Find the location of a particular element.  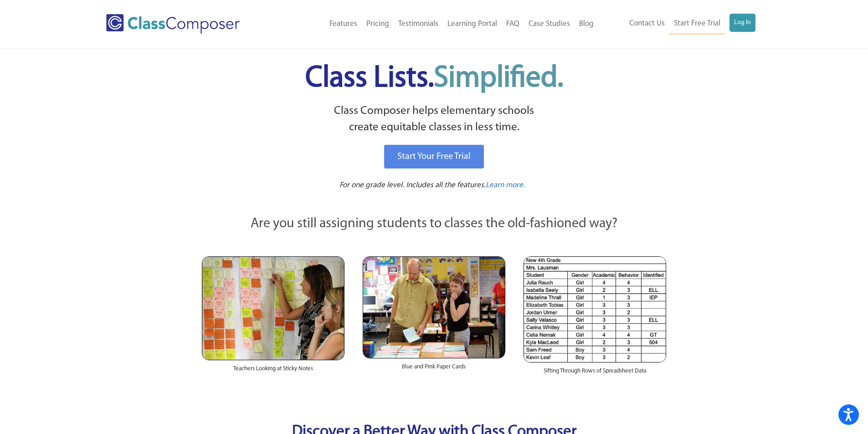

a: Testimonials is located at coordinates (418, 24).